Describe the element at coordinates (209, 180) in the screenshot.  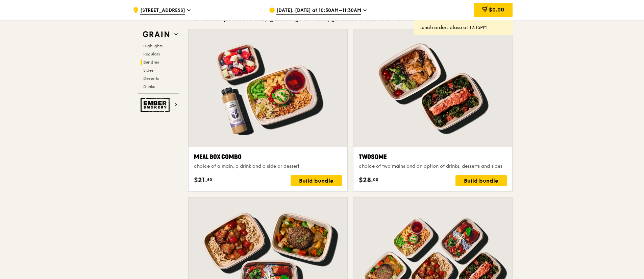
I see `span: 50` at that location.